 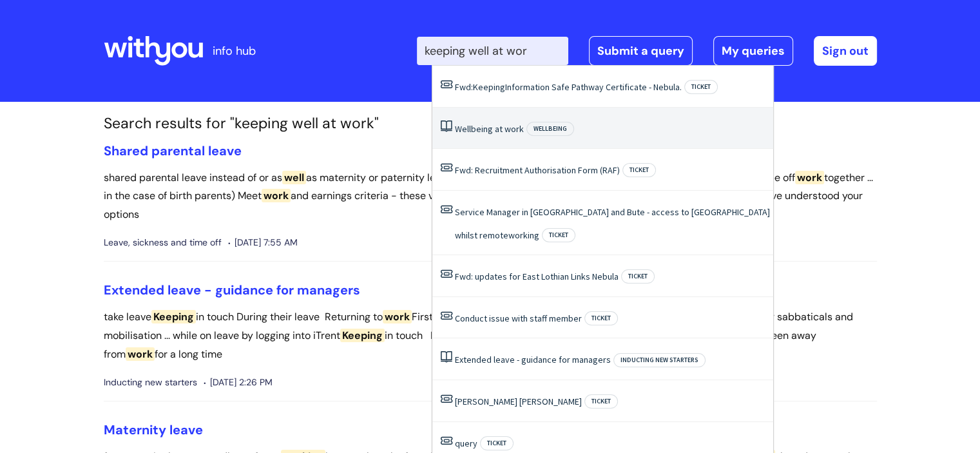 I want to click on a: My queries, so click(x=754, y=51).